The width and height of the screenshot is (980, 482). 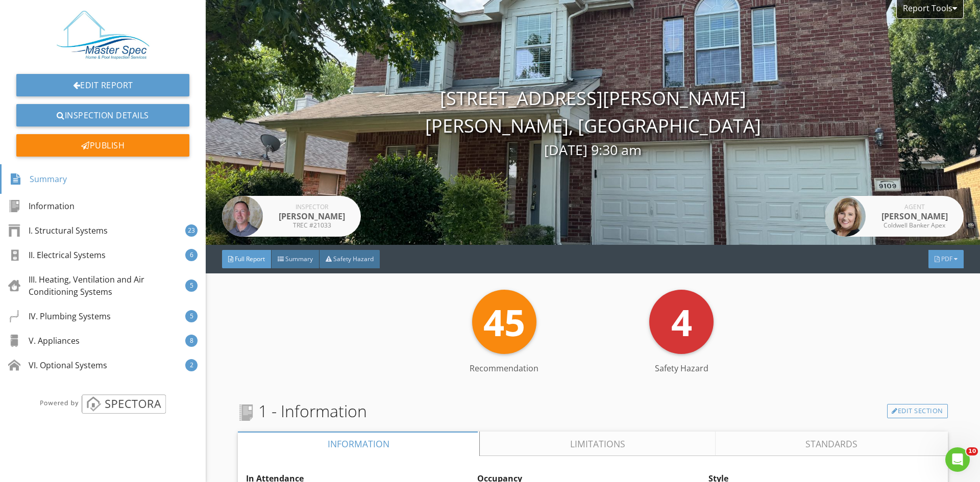 I want to click on div: IV. Plumbing Systems, so click(x=59, y=316).